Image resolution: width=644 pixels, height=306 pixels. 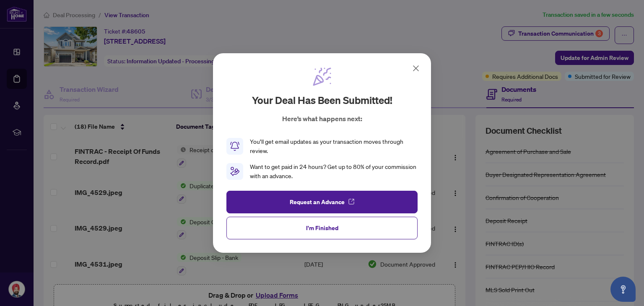 What do you see at coordinates (322, 119) in the screenshot?
I see `p: Here’s what happens next:` at bounding box center [322, 119].